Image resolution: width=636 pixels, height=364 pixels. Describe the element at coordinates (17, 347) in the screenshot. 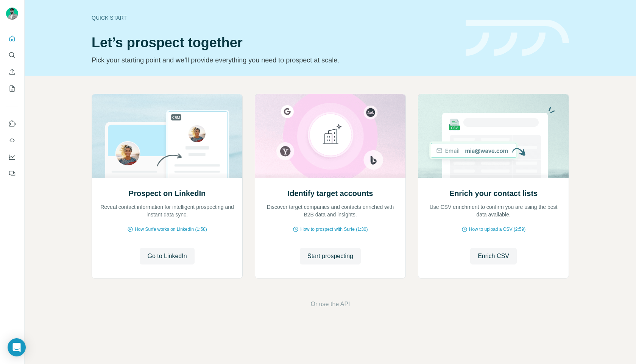

I see `div: Open Intercom Messenger` at that location.